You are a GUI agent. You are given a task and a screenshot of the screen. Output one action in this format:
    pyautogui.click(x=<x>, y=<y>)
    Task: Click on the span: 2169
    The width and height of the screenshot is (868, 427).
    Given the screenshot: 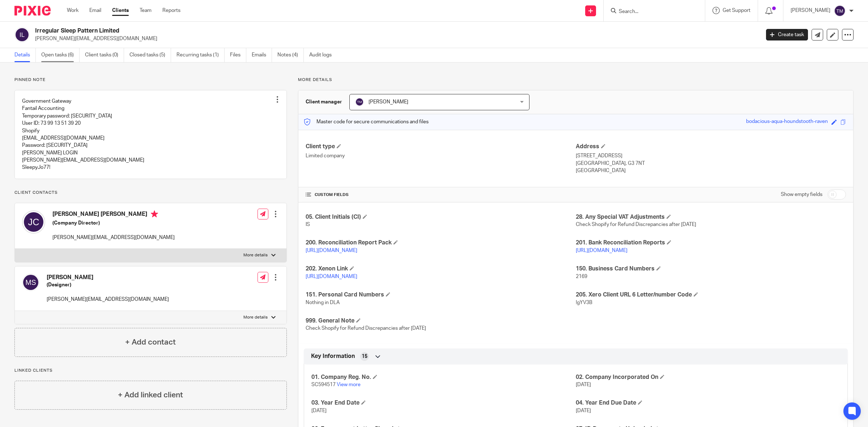 What is the action you would take?
    pyautogui.click(x=581, y=276)
    